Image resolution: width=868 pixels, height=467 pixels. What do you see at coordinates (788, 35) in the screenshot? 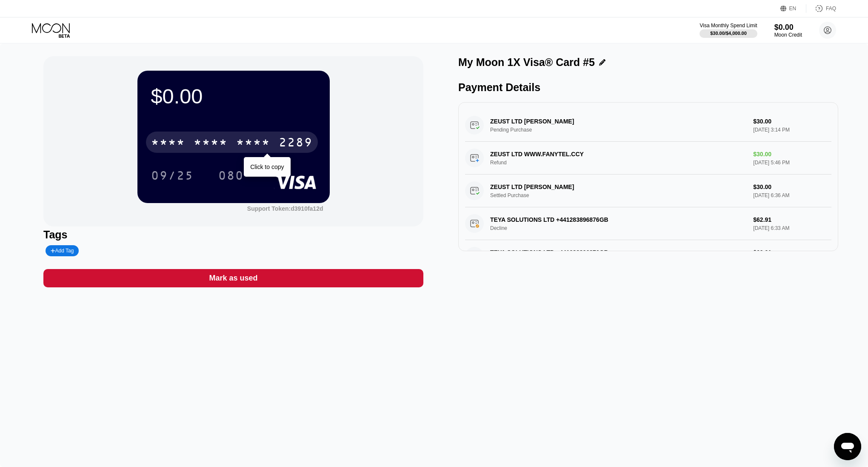
I see `div: Moon Credit` at bounding box center [788, 35].